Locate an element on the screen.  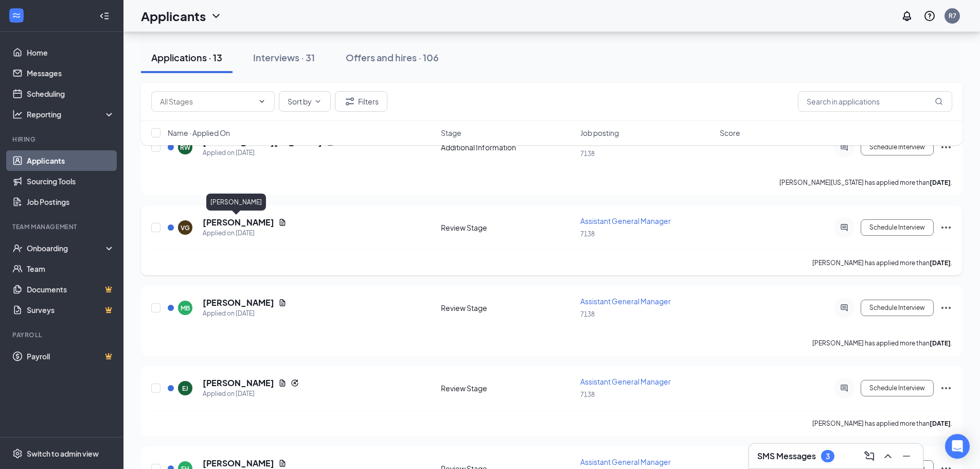
svg: Filter is located at coordinates (350, 101).